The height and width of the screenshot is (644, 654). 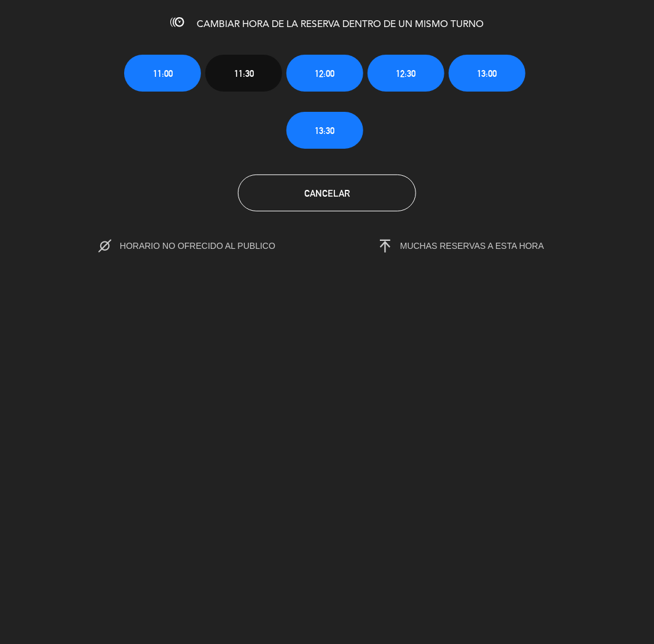 I want to click on span: 11:30, so click(x=244, y=73).